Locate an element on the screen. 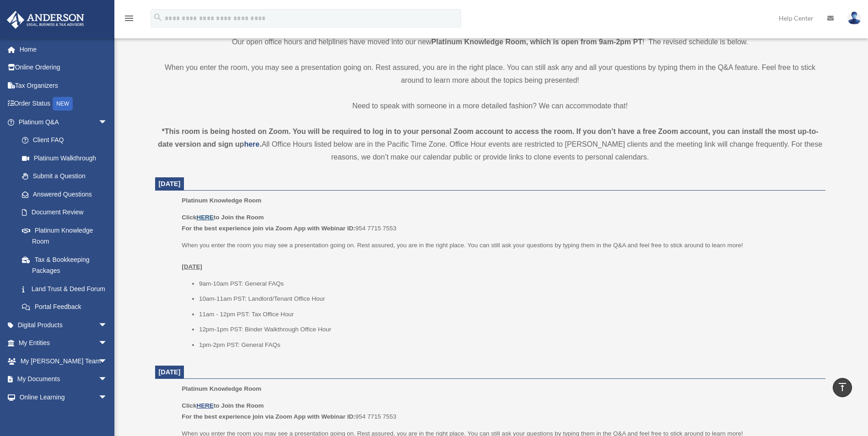 Image resolution: width=868 pixels, height=436 pixels. a: Platinum Knowledge Room is located at coordinates (64, 236).